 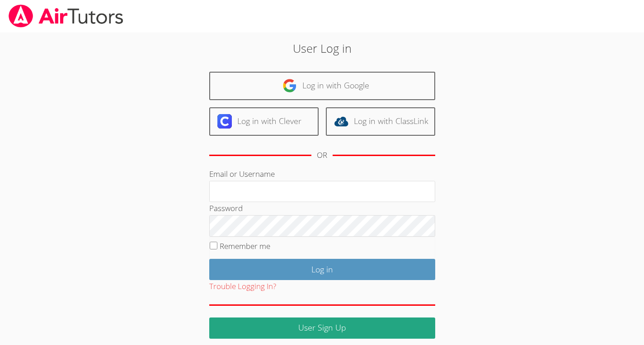 What do you see at coordinates (290, 85) in the screenshot?
I see `img: google-logo-50288ca7cdecda66e5e0955fdab243c47b7ad437acaf1139b6f446037453330a.svg` at bounding box center [290, 85].